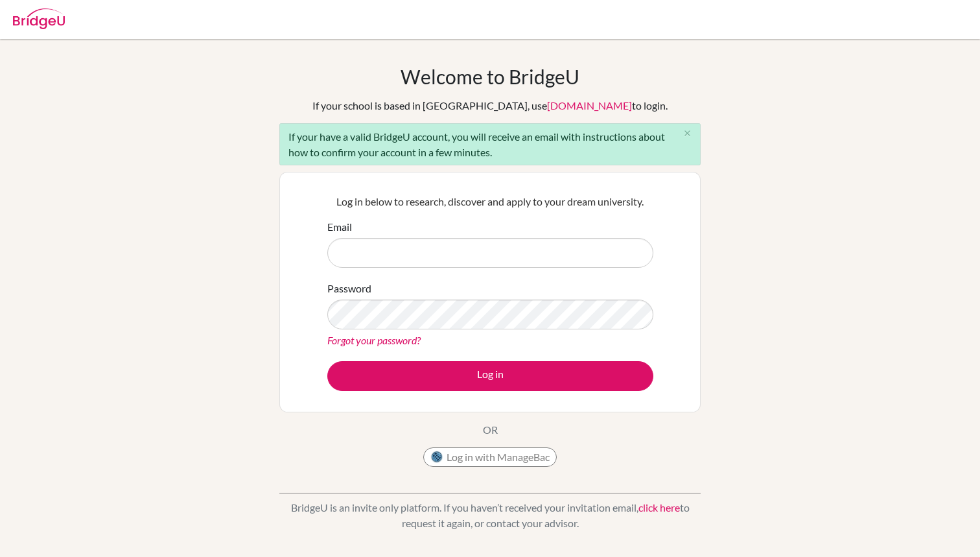 Image resolution: width=980 pixels, height=557 pixels. I want to click on button: Log in with ManageBac, so click(490, 457).